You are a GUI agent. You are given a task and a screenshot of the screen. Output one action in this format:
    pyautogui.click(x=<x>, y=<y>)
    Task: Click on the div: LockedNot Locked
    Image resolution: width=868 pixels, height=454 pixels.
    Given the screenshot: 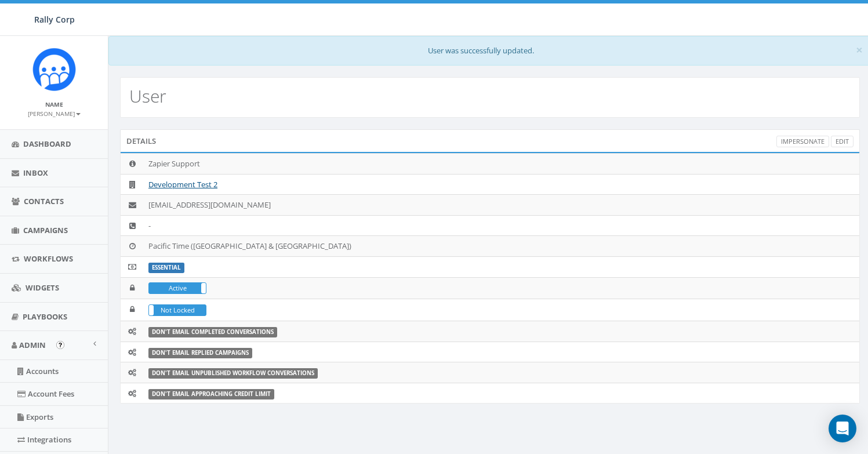 What is the action you would take?
    pyautogui.click(x=178, y=310)
    